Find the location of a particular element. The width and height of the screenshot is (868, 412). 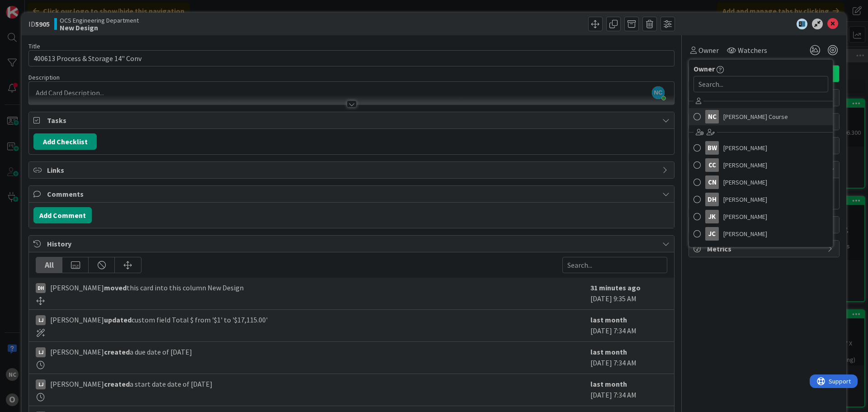

div: JC is located at coordinates (712, 234).